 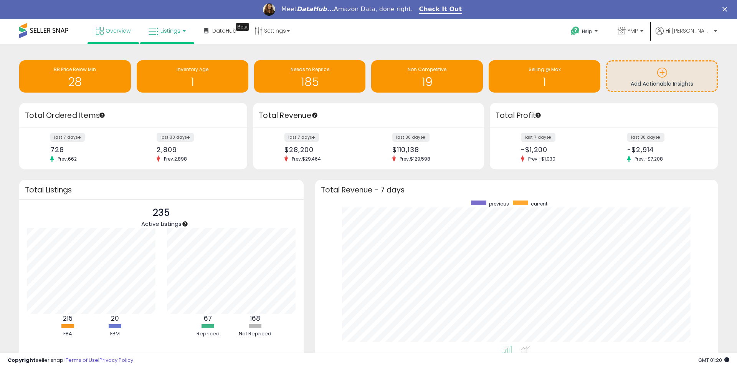 What do you see at coordinates (427, 76) in the screenshot?
I see `a: Non Competitive 19` at bounding box center [427, 76].